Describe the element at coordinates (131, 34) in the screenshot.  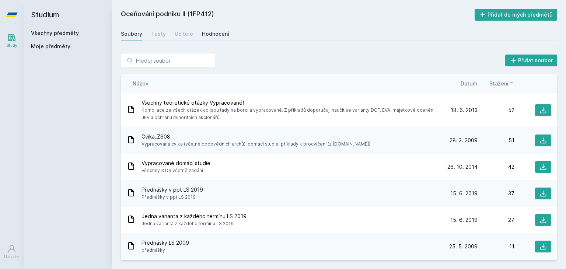
I see `a: Soubory` at that location.